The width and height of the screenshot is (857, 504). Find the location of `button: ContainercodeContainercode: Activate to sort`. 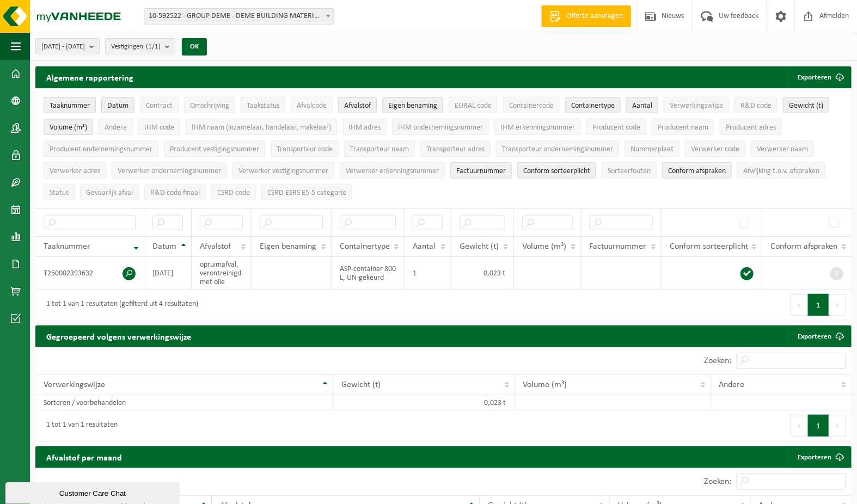

button: ContainercodeContainercode: Activate to sort is located at coordinates (531, 105).